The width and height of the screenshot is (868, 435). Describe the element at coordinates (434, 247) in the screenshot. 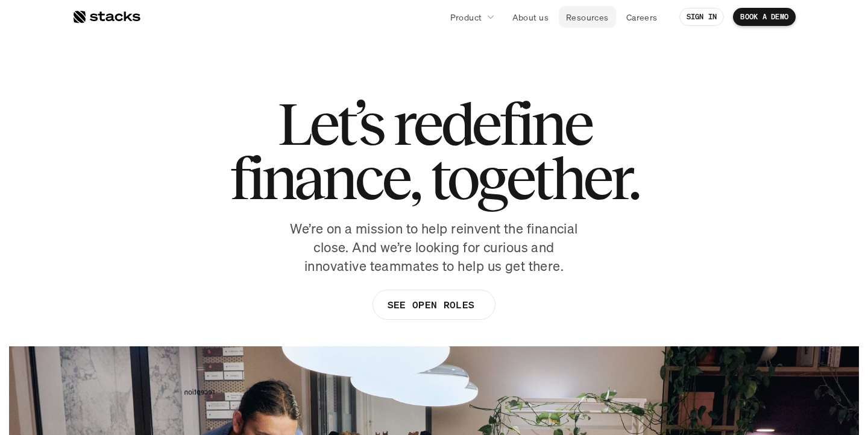

I see `p: We’re on a mission to help reinvent the financial close. And we’re looking for curious and innova...` at that location.